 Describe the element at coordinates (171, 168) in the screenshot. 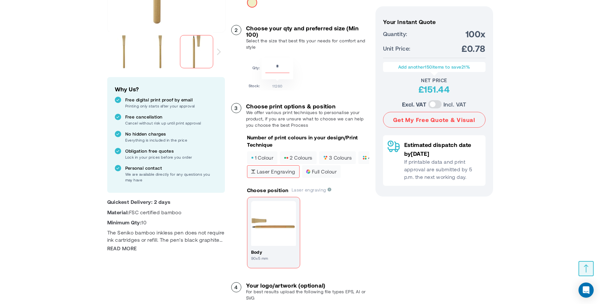

I see `p: Personal contact` at that location.